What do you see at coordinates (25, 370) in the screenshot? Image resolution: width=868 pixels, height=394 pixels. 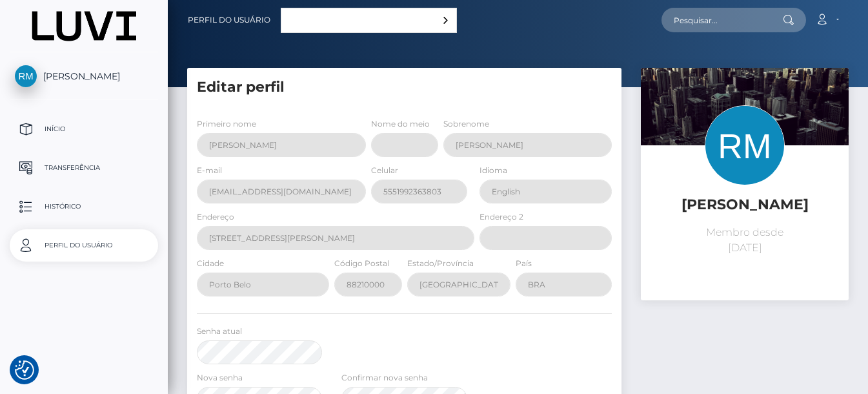 I see `img: Revisit consent button` at bounding box center [25, 370].